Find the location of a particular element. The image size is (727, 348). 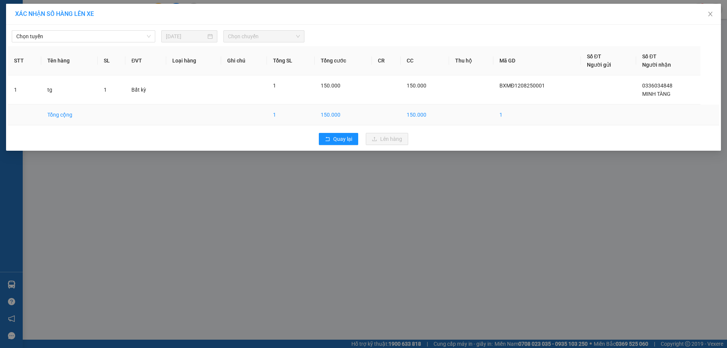

th: Tổng SL is located at coordinates (291, 61).